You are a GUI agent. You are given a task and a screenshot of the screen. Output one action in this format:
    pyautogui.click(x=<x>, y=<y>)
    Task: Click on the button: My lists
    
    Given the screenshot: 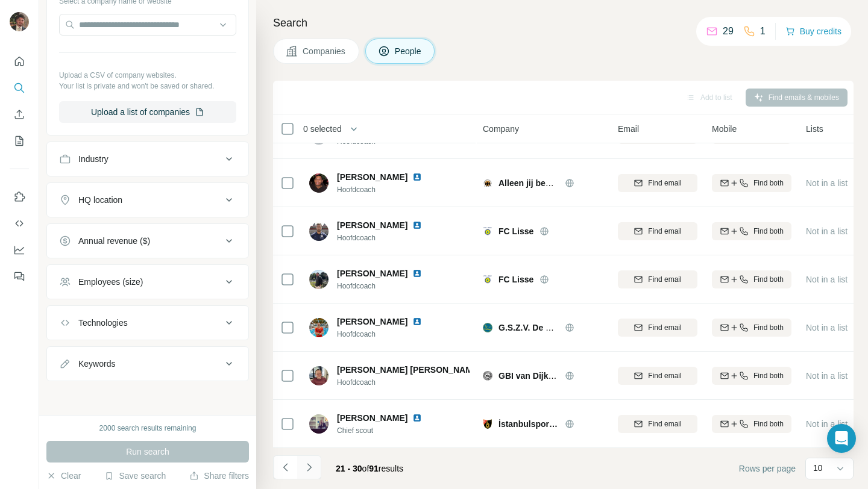 What is the action you would take?
    pyautogui.click(x=19, y=141)
    